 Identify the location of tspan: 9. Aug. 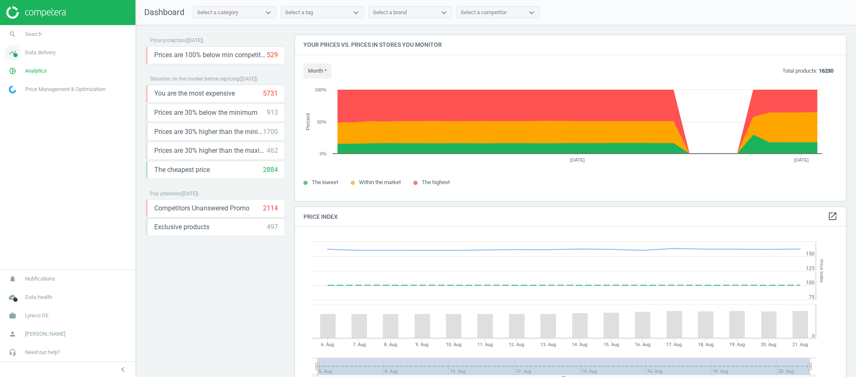
(422, 345).